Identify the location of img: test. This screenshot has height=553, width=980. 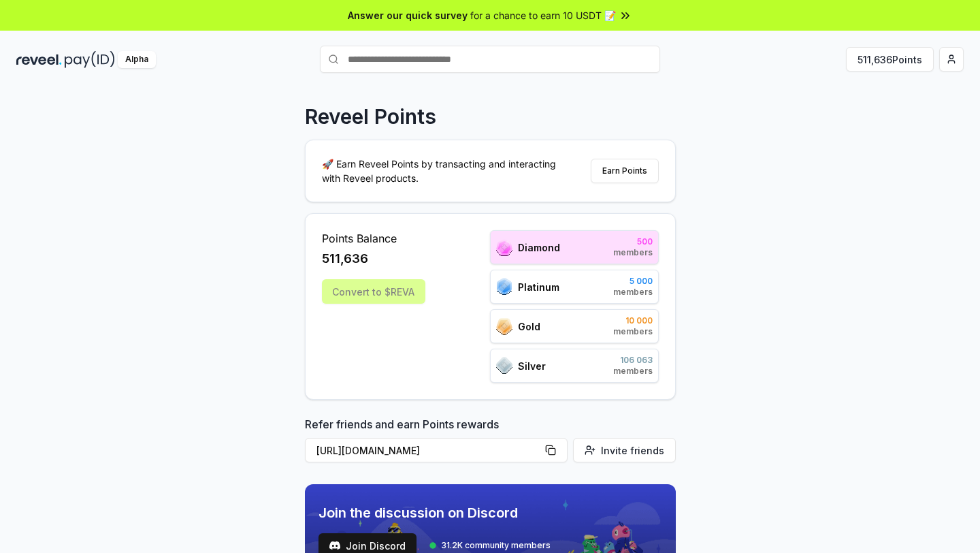
(335, 546).